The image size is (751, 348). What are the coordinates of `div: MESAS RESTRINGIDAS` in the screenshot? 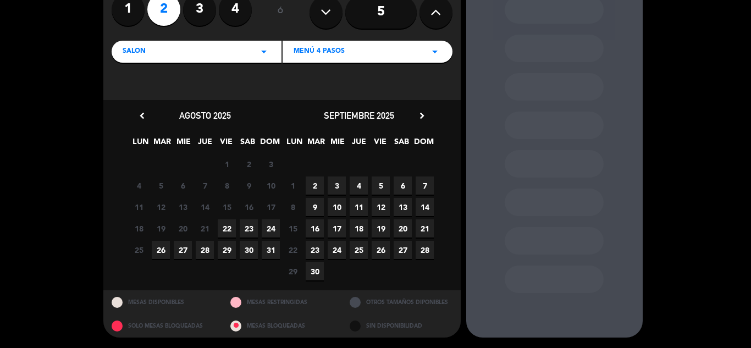 It's located at (281, 302).